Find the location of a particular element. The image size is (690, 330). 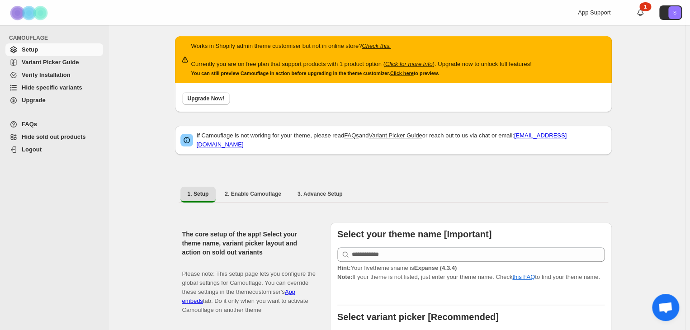

a: Setup is located at coordinates (54, 50).